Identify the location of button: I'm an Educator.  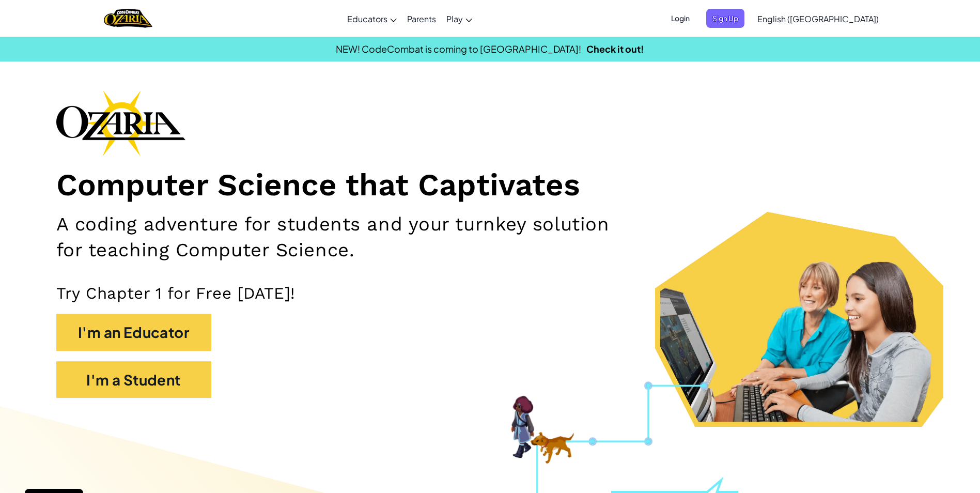
(134, 332).